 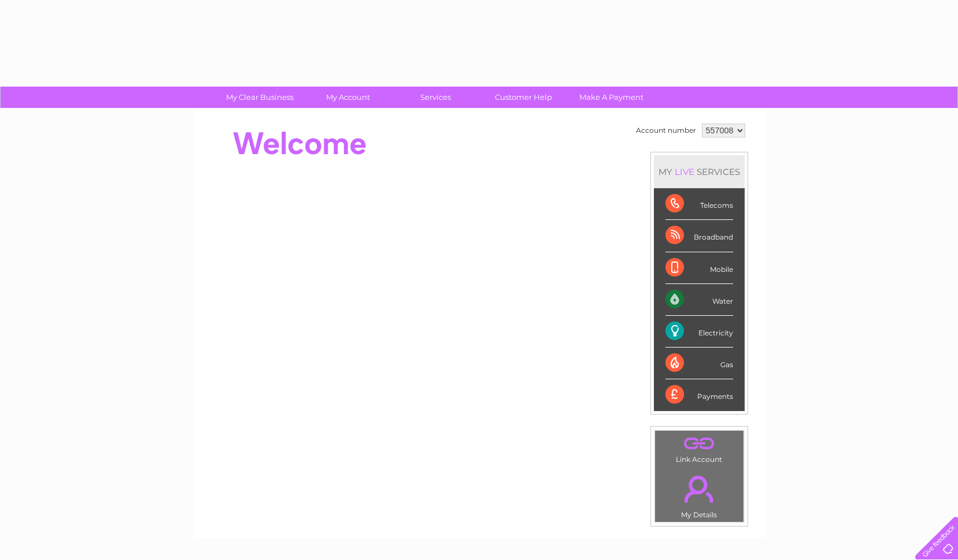 I want to click on div: Payments, so click(x=699, y=395).